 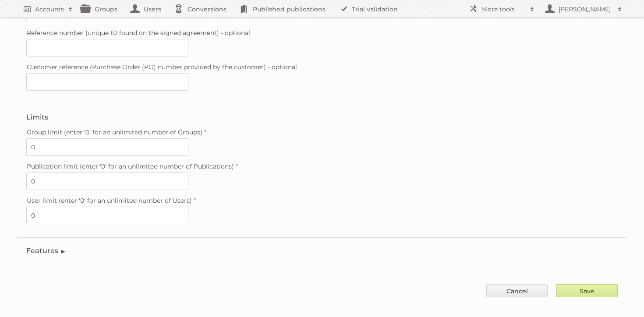 I want to click on span: Publication limit (enter '0' for an unlimited number of Publications), so click(x=130, y=167).